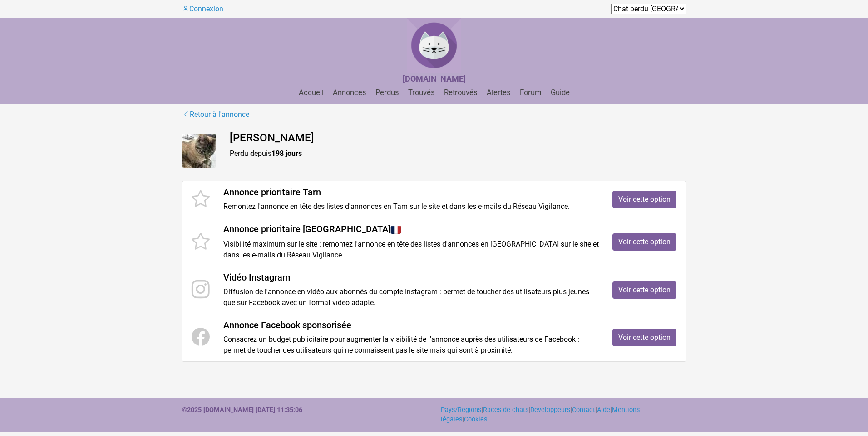  Describe the element at coordinates (550, 410) in the screenshot. I see `a: Développeurs` at that location.